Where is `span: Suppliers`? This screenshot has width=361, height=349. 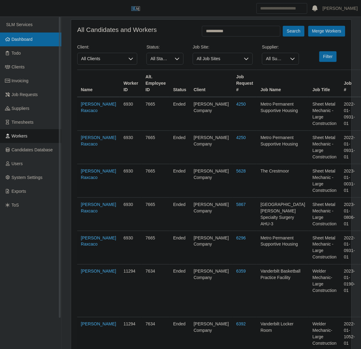
span: Suppliers is located at coordinates (21, 108).